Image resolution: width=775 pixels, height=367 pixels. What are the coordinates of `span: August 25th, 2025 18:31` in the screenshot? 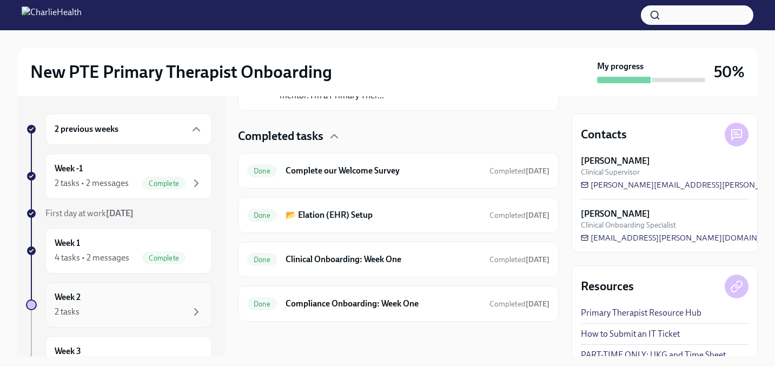 It's located at (519, 260).